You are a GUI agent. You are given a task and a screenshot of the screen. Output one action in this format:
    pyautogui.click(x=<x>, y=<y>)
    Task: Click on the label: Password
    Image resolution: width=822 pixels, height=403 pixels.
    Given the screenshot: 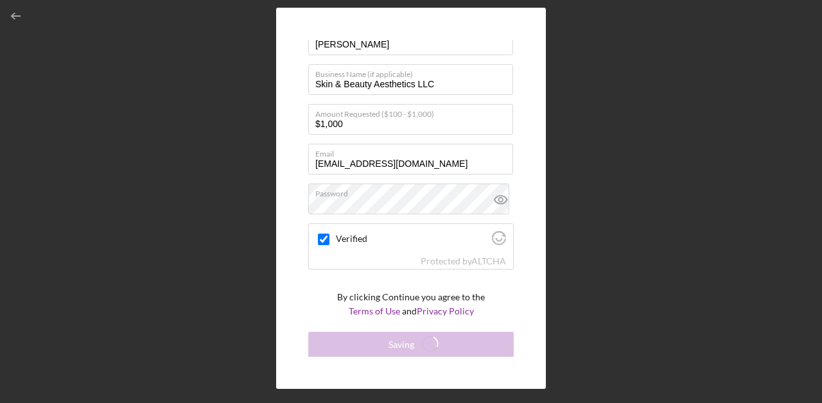 What is the action you would take?
    pyautogui.click(x=414, y=191)
    